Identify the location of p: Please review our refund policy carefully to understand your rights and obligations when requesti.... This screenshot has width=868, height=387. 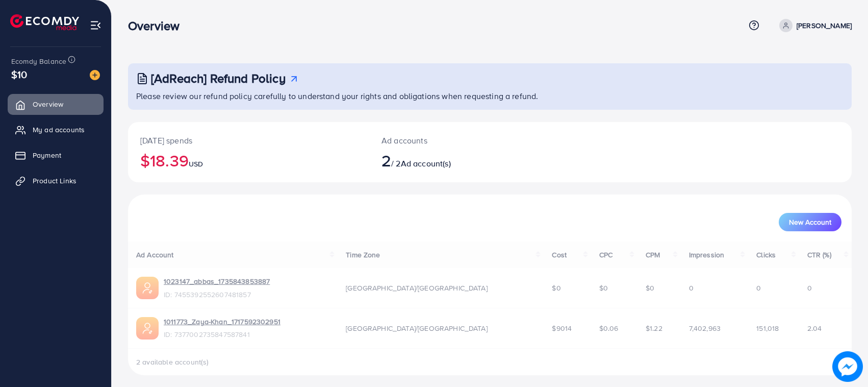
(491, 96).